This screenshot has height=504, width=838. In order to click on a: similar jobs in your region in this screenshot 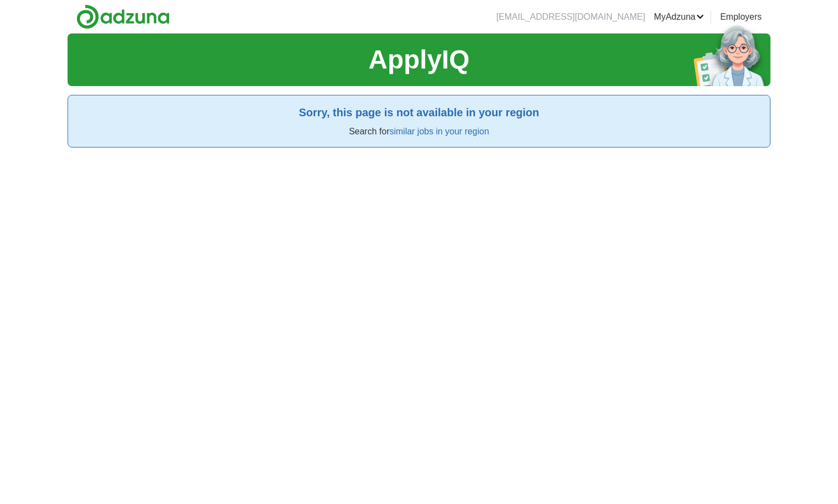, I will do `click(439, 131)`.